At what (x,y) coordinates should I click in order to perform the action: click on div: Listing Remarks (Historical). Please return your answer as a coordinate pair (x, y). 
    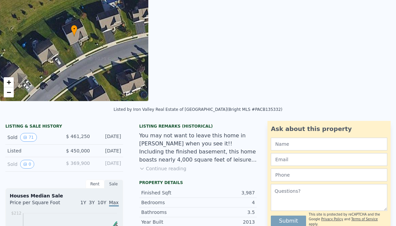
    Looking at the image, I should click on (198, 126).